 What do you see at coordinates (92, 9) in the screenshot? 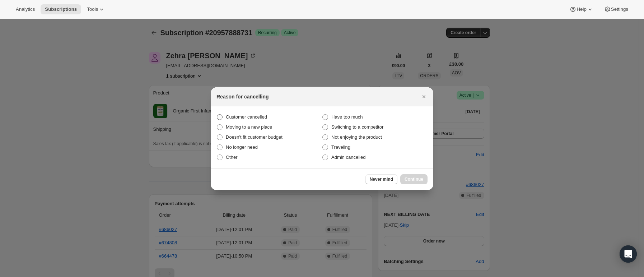
I see `span: Tools` at bounding box center [92, 9].